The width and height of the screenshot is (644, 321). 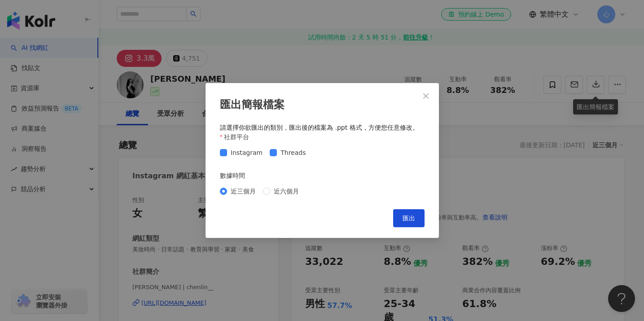 I want to click on label: 數據時間, so click(x=236, y=176).